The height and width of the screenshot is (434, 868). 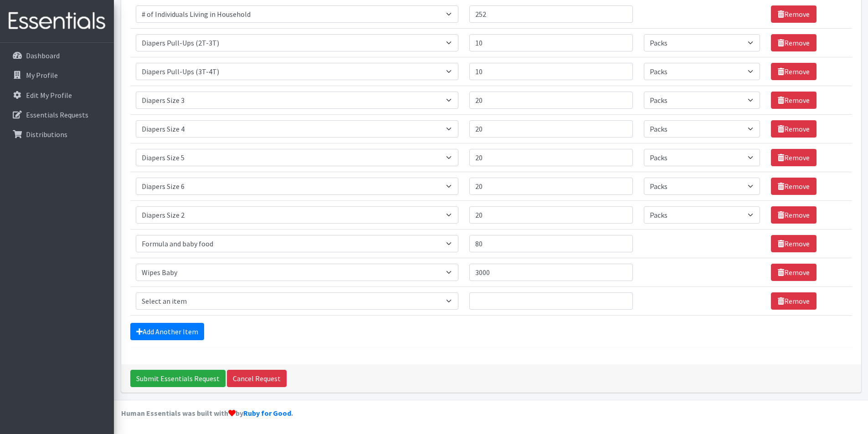 I want to click on p: Dashboard, so click(x=43, y=56).